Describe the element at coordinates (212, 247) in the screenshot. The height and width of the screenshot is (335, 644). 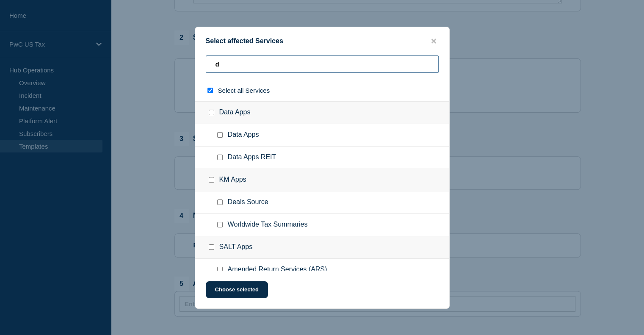
I see `input: SALT Apps checkbox` at that location.